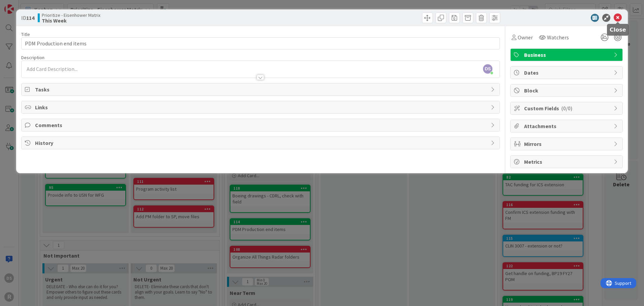 The image size is (644, 306). Describe the element at coordinates (567, 108) in the screenshot. I see `span: Custom Fields` at that location.